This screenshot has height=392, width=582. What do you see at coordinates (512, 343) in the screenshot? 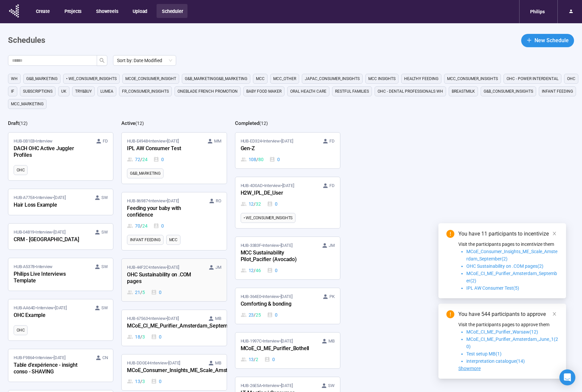
I see `span: MCoE_CI_ME_Purifier_Amsterdam_June_1(20)` at bounding box center [512, 343].